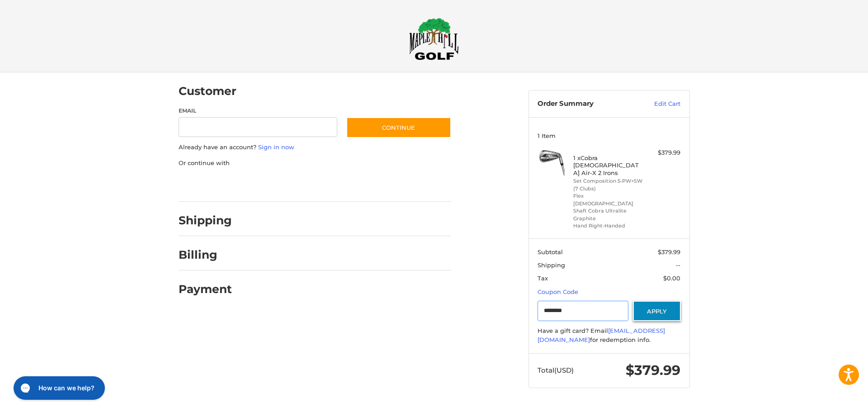  I want to click on input: Gift Certificate or Coupon Code, so click(583, 311).